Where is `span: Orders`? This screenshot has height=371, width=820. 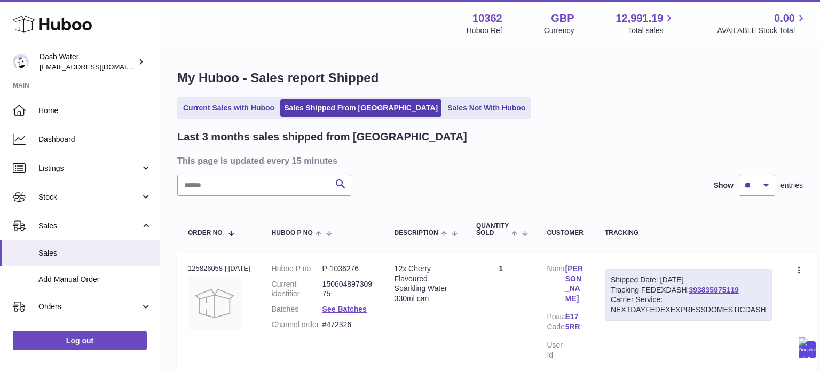 span: Orders is located at coordinates (89, 307).